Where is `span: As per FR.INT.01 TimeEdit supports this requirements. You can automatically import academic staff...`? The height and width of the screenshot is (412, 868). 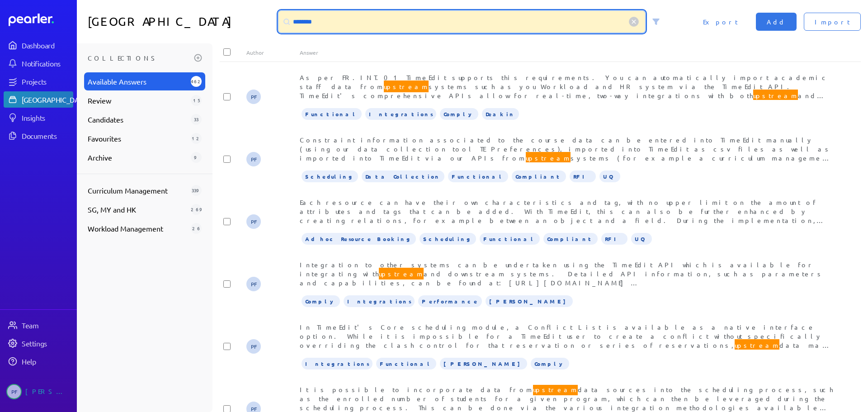 span: As per FR.INT.01 TimeEdit supports this requirements. You can automatically import academic staff... is located at coordinates (564, 132).